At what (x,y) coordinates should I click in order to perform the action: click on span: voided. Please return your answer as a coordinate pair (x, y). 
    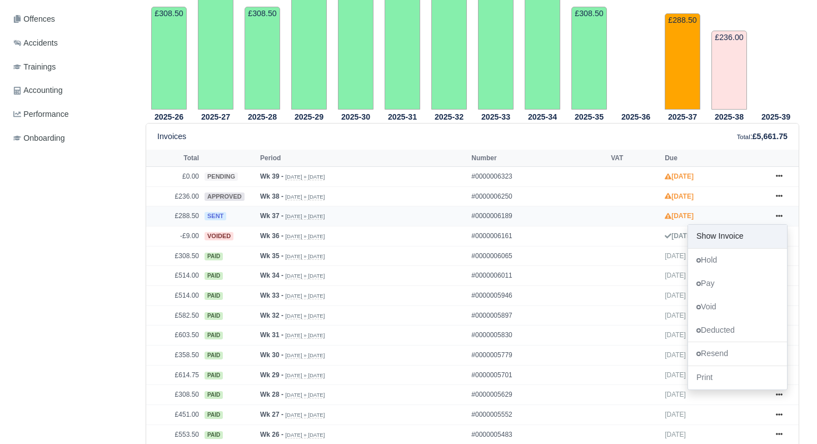
    Looking at the image, I should click on (219, 236).